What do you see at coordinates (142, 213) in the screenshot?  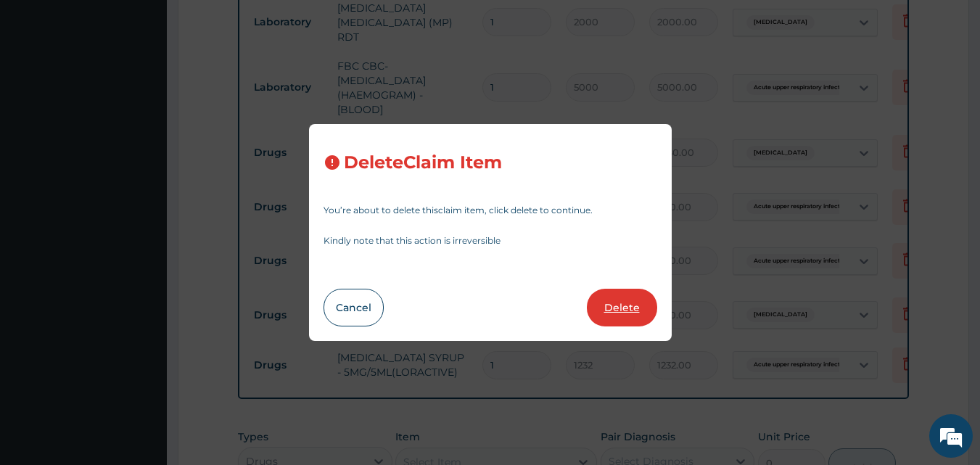 I see `span: We're online!` at bounding box center [142, 213].